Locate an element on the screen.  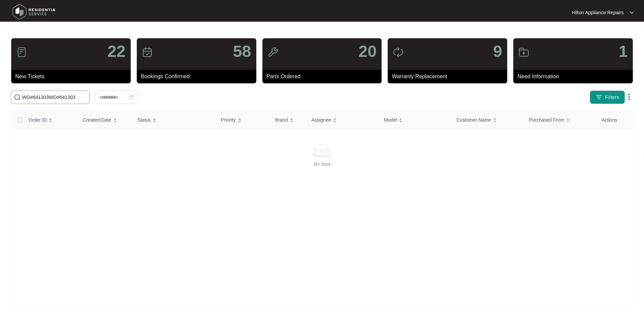
th: Priority is located at coordinates (242, 120).